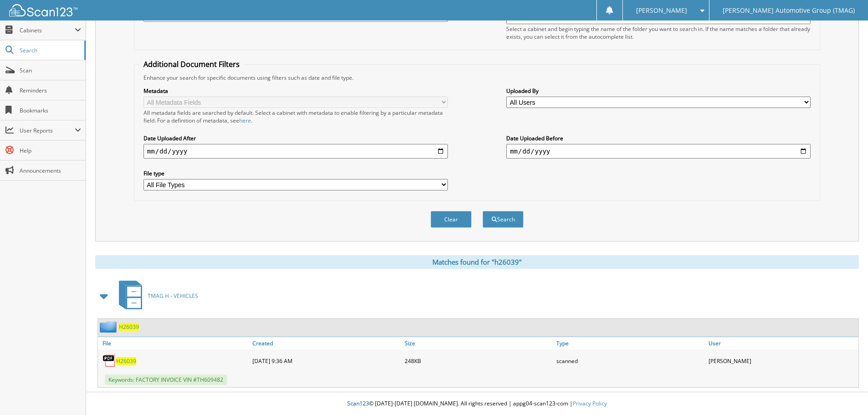  I want to click on span: User Reports, so click(47, 130).